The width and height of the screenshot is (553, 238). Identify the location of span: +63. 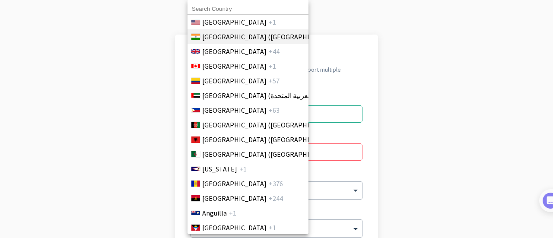
(274, 110).